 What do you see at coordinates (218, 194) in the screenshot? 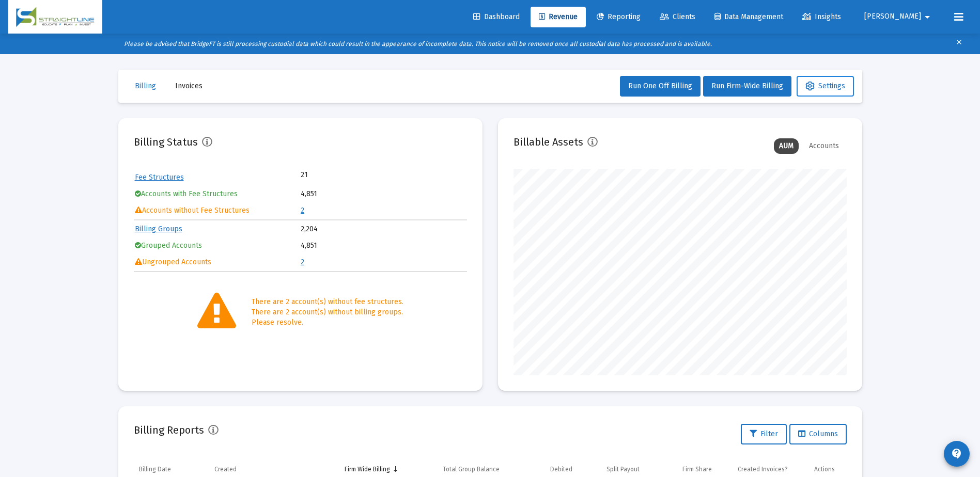
I see `td: Accounts with Fee Structures` at bounding box center [218, 194].